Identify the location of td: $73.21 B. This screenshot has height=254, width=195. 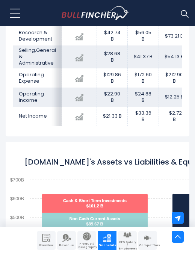
(174, 36).